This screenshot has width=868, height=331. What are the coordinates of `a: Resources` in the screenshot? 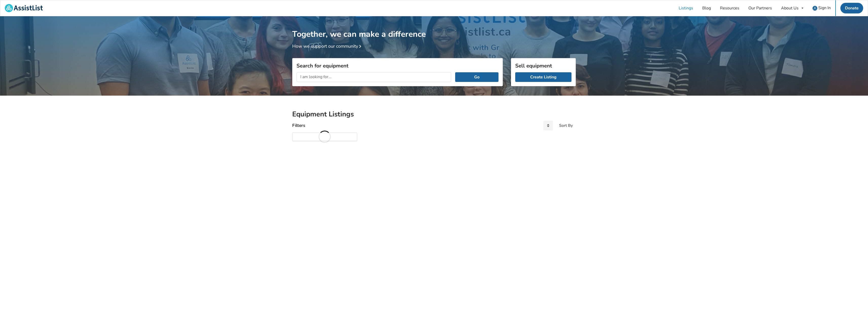 It's located at (729, 8).